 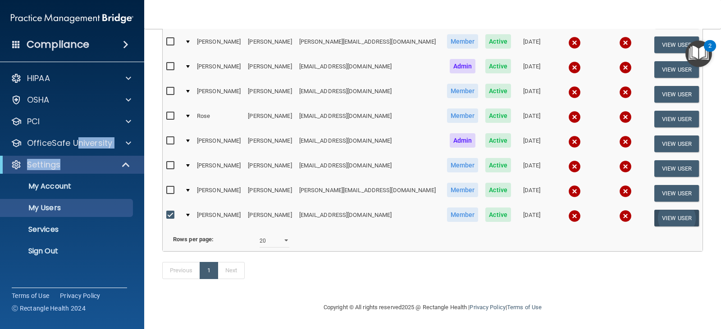 I want to click on a: 1, so click(x=209, y=271).